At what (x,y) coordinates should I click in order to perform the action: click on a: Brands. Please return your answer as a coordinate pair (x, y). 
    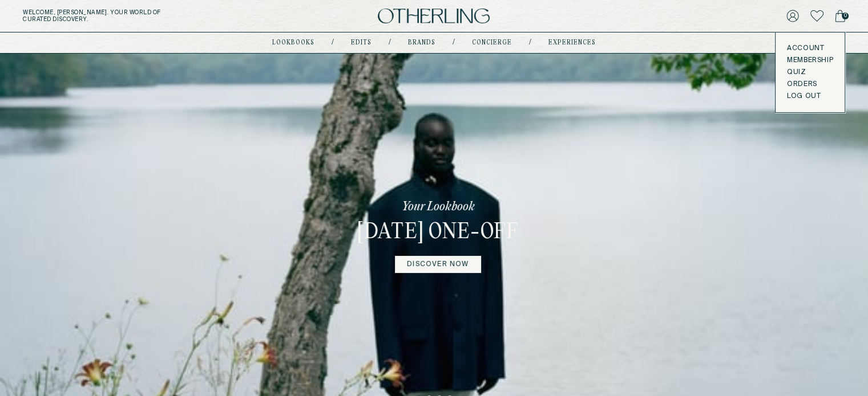
    Looking at the image, I should click on (421, 43).